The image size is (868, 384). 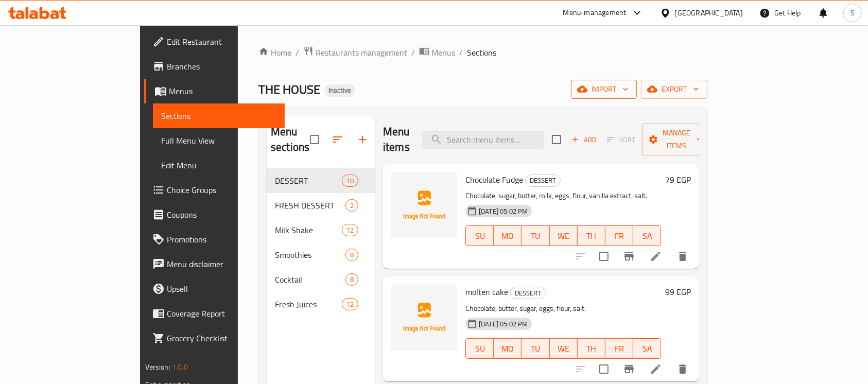 I want to click on span: Add, so click(x=584, y=140).